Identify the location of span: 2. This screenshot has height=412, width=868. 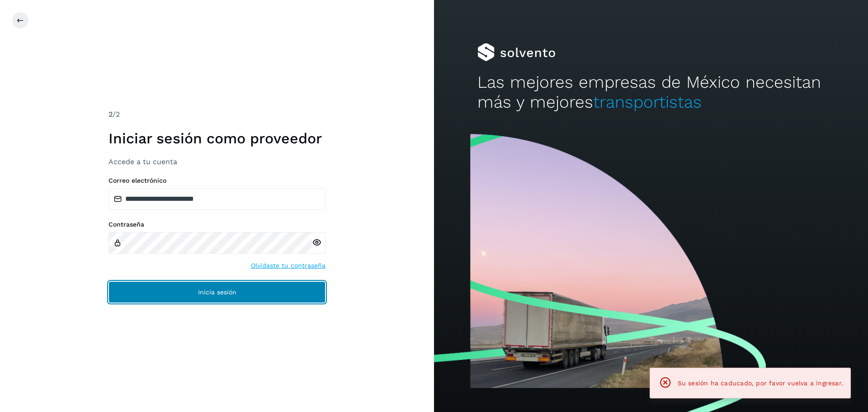
(110, 114).